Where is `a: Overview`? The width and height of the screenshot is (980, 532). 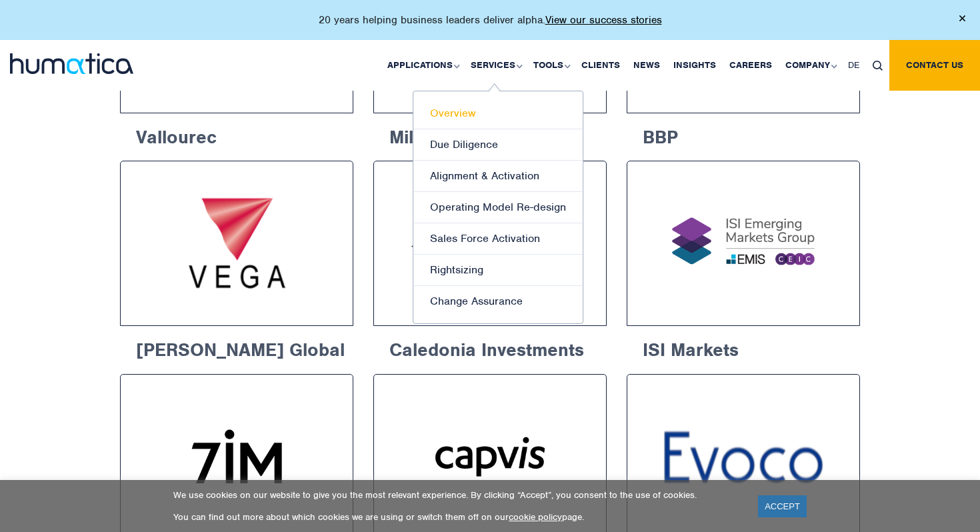 a: Overview is located at coordinates (498, 113).